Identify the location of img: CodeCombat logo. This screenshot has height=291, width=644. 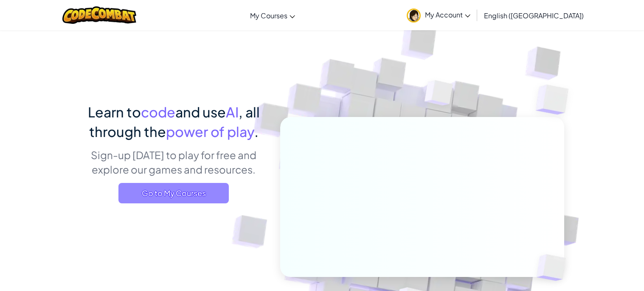
(99, 15).